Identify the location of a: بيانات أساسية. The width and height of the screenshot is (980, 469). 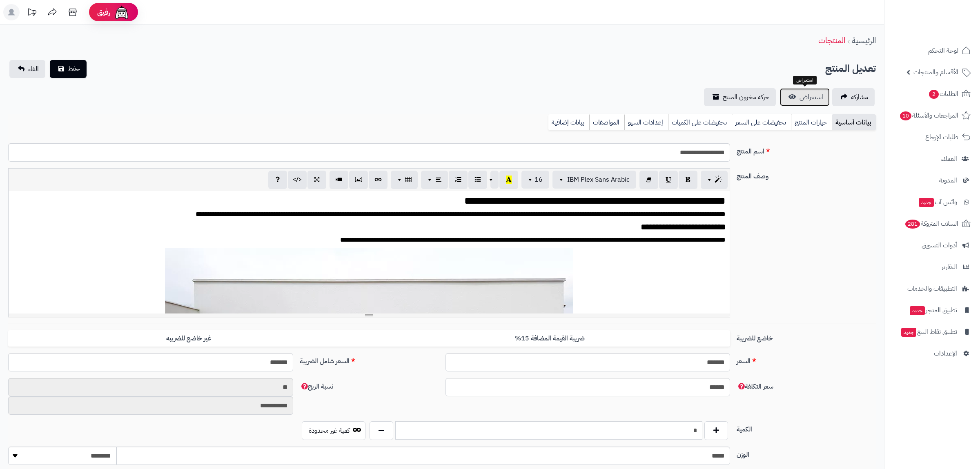
(854, 122).